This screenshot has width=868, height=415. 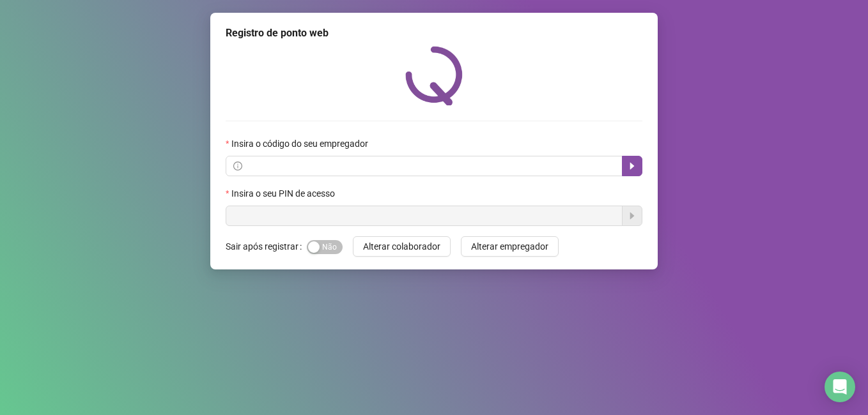 I want to click on label: Sair após registrar, so click(x=266, y=246).